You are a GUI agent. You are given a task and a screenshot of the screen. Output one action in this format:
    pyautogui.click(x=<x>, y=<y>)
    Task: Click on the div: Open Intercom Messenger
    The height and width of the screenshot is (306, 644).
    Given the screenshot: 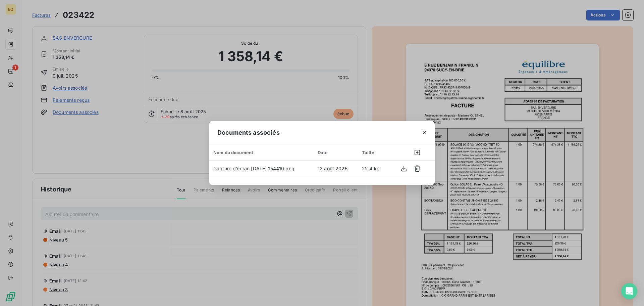 What is the action you would take?
    pyautogui.click(x=630, y=291)
    